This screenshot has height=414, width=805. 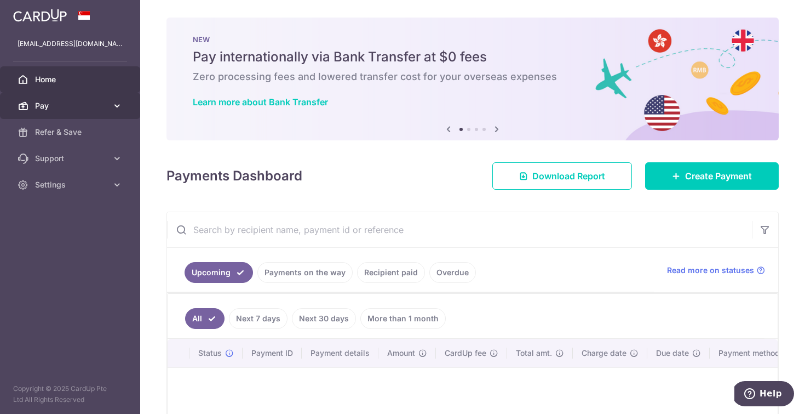 What do you see at coordinates (569, 176) in the screenshot?
I see `span: Download Report` at bounding box center [569, 176].